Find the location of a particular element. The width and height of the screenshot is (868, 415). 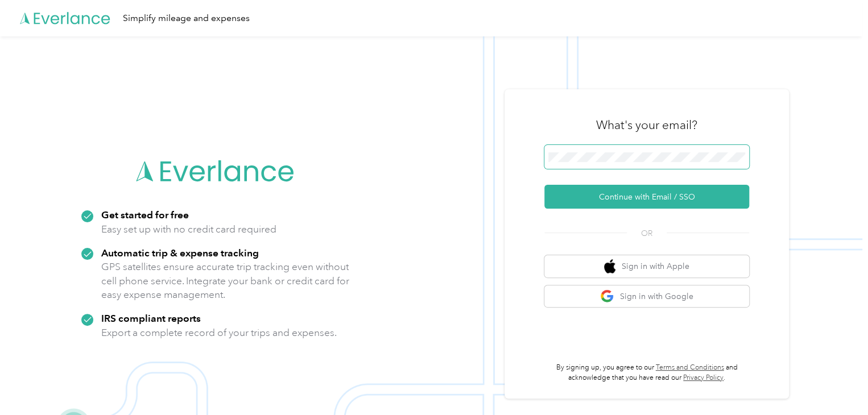

p: By signing up, you agree to our and acknowledge that you have read our . is located at coordinates (647, 372).